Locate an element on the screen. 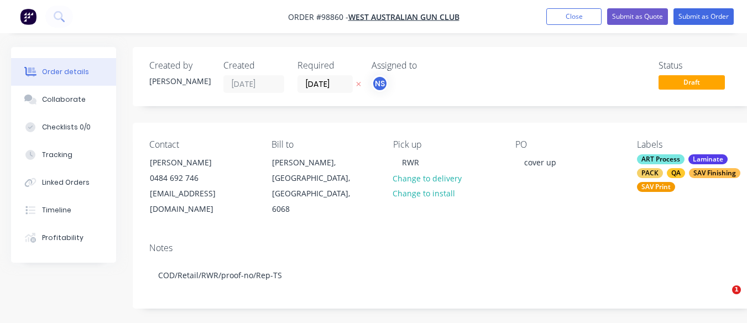  div: Checklists 0/0 is located at coordinates (66, 127).